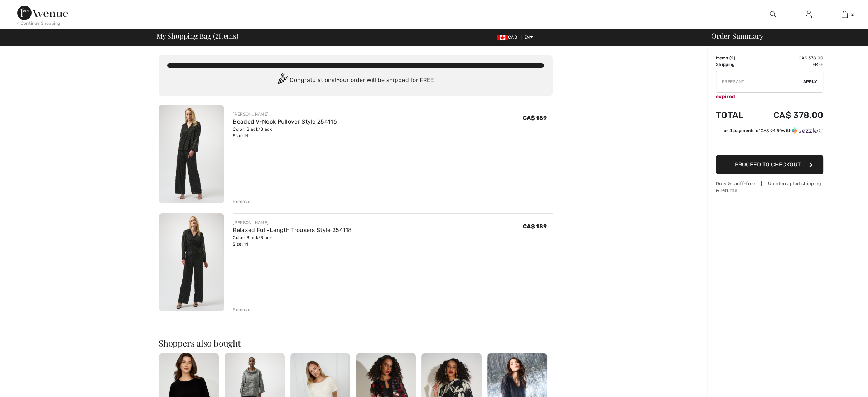  Describe the element at coordinates (769, 96) in the screenshot. I see `div: expired` at that location.